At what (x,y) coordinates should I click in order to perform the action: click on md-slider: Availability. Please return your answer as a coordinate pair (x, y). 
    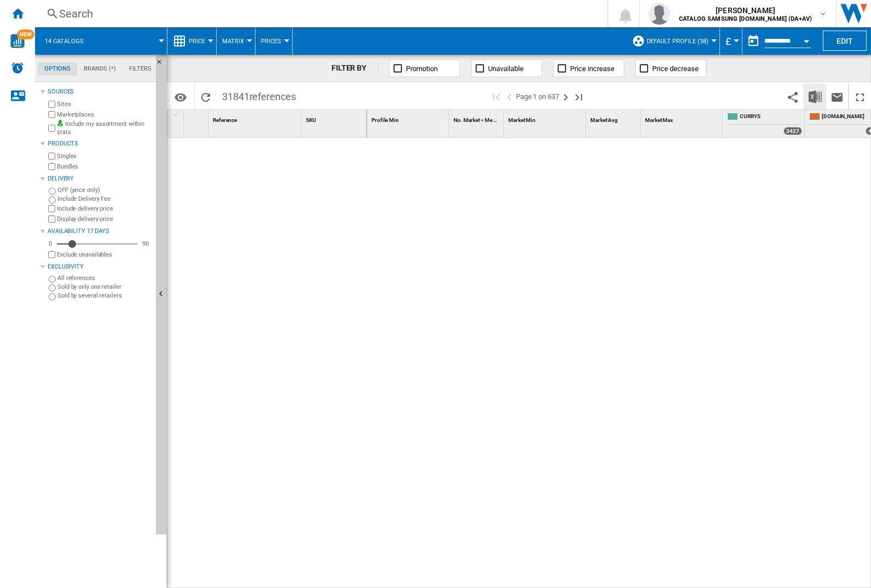
    Looking at the image, I should click on (97, 244).